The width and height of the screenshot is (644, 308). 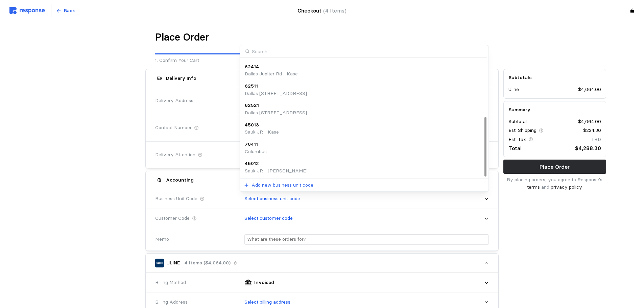 What do you see at coordinates (171, 302) in the screenshot?
I see `span: Billing Address` at bounding box center [171, 302].